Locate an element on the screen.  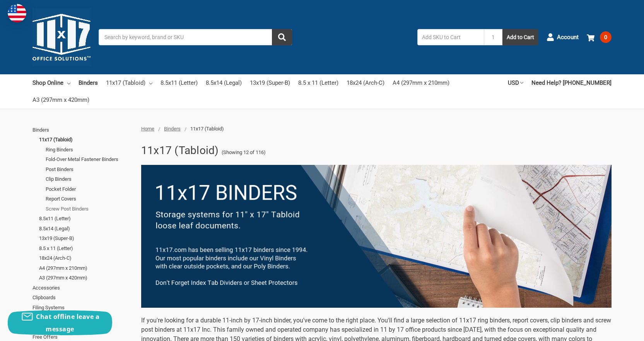
a: Screw Post Binders is located at coordinates (89, 209).